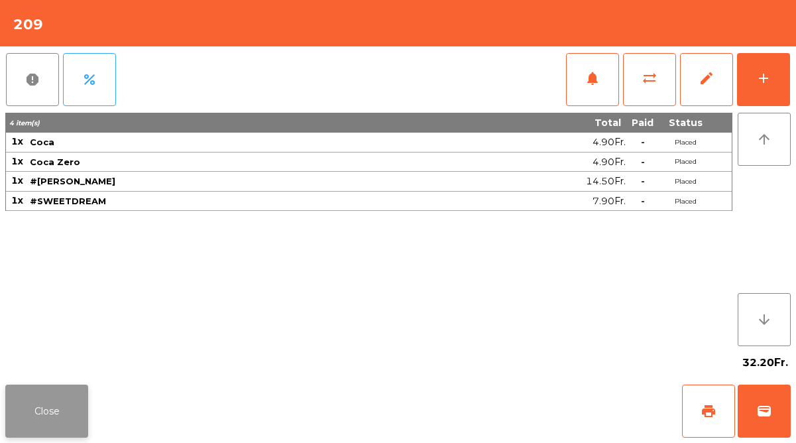 Image resolution: width=796 pixels, height=443 pixels. I want to click on button: edit, so click(707, 80).